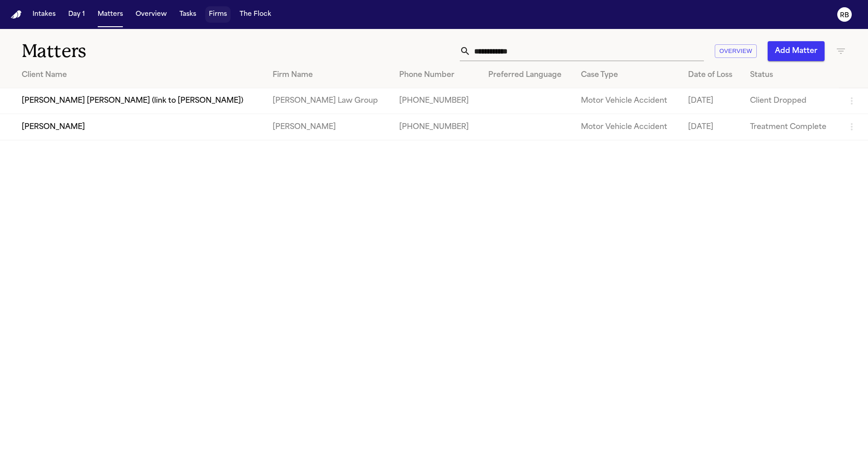 This screenshot has width=868, height=449. Describe the element at coordinates (44, 15) in the screenshot. I see `button: Intakes` at that location.